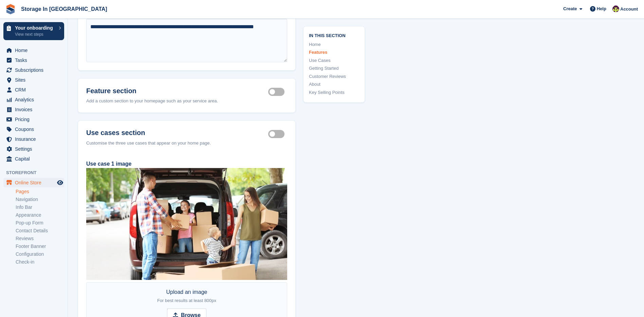  I want to click on a: Pop-up Form, so click(40, 222).